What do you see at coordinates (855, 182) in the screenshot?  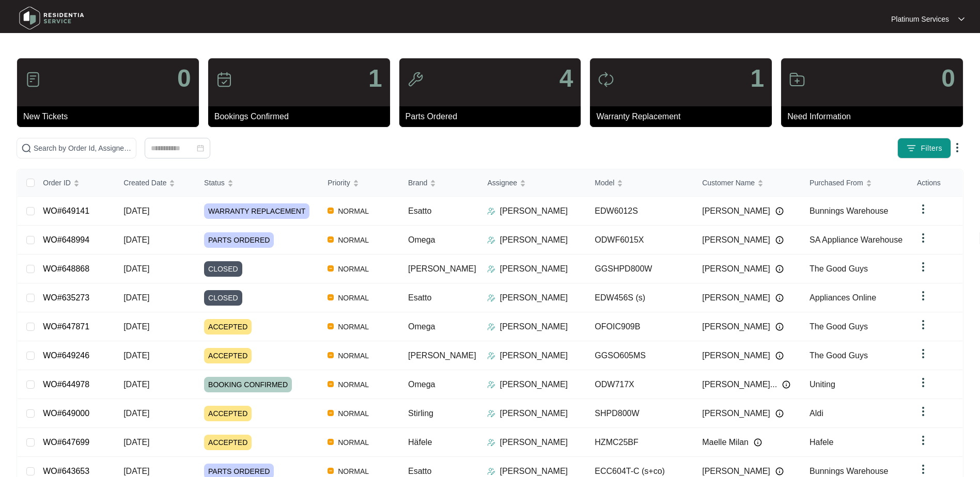 I see `th: Purchased From` at bounding box center [855, 182].